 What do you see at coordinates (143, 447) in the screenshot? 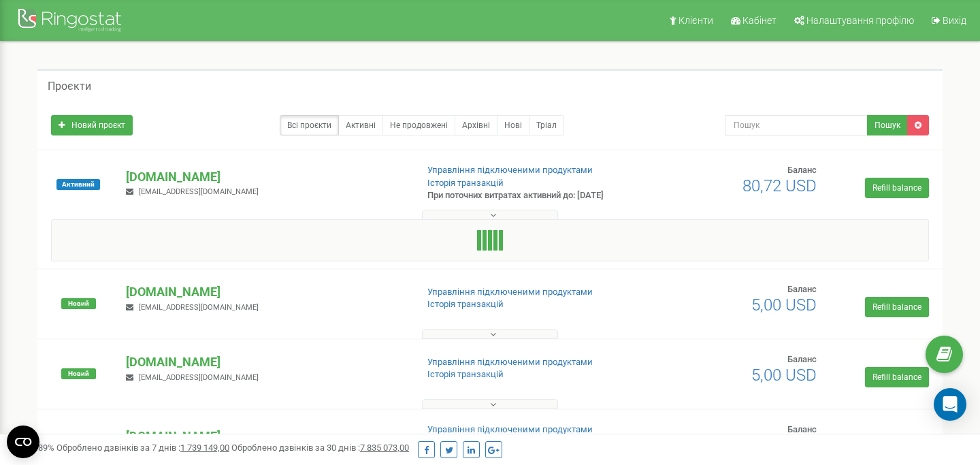
I see `span: Оброблено дзвінків за 7 днів :` at bounding box center [143, 447].